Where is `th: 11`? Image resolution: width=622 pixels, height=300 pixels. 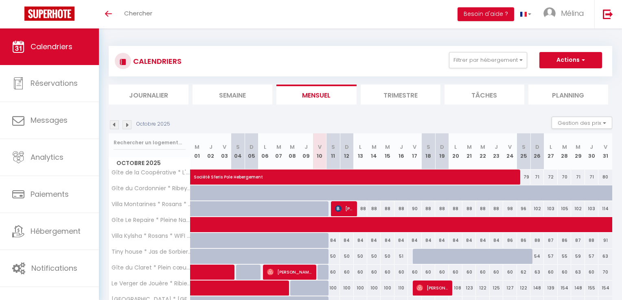
th: 11 is located at coordinates (333, 151).